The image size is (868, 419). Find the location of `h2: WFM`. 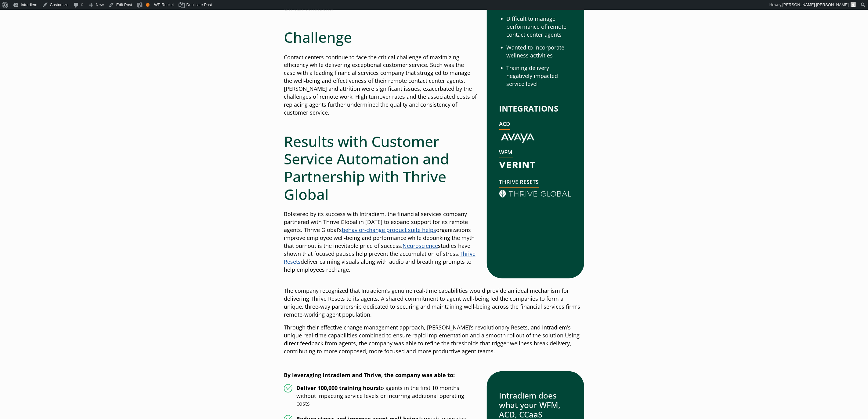

h2: WFM is located at coordinates (506, 154).